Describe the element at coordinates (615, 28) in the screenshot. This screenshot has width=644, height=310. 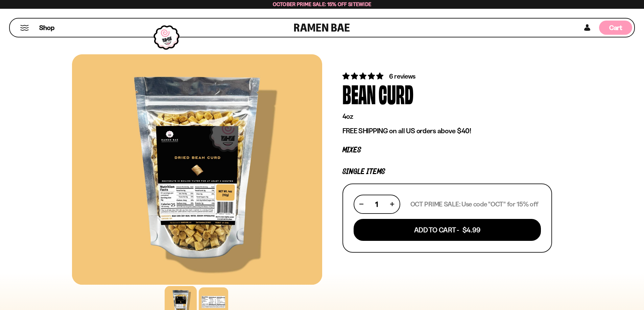
I see `div: Cart` at that location.